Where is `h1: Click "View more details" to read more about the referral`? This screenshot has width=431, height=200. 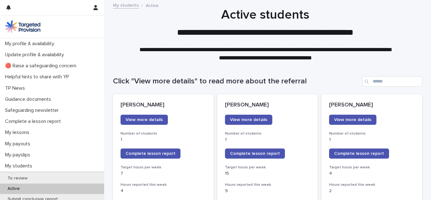
h1: Click "View more details" to read more about the referral is located at coordinates (236, 81).